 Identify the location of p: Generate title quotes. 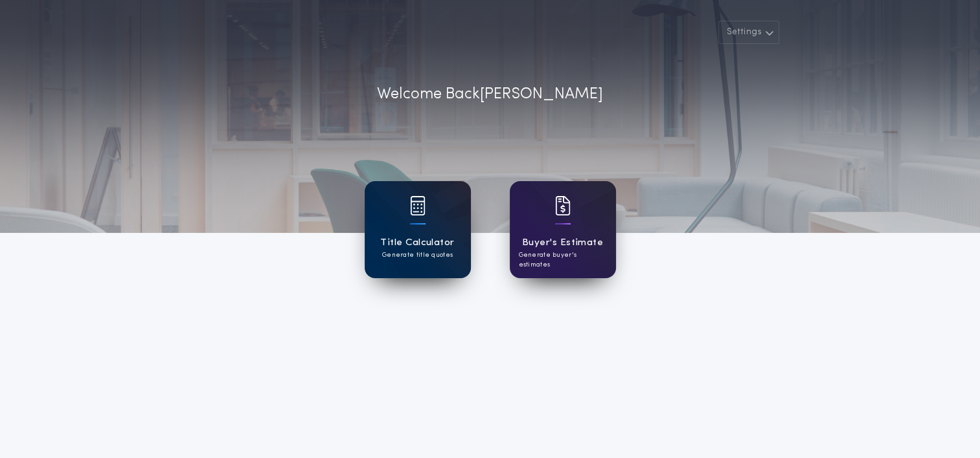
(417, 255).